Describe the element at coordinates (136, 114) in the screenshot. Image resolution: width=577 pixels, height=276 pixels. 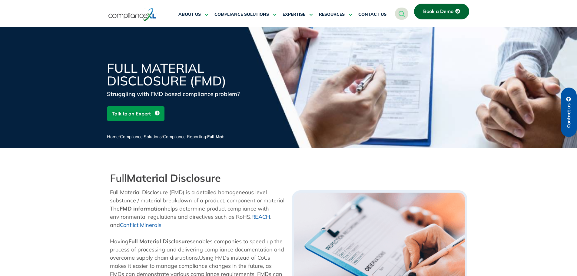
I see `a: Talk to an Expert` at that location.